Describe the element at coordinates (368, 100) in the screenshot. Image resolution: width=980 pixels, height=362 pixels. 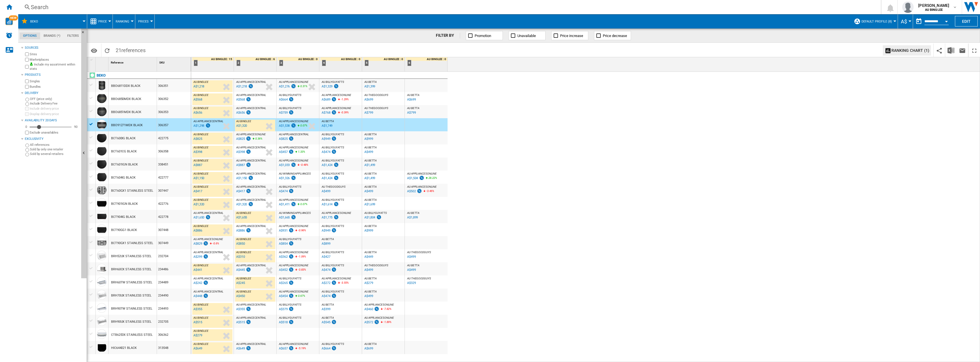
I see `div: Last updated : Tuesday, 7 October 2025 07:24` at that location.